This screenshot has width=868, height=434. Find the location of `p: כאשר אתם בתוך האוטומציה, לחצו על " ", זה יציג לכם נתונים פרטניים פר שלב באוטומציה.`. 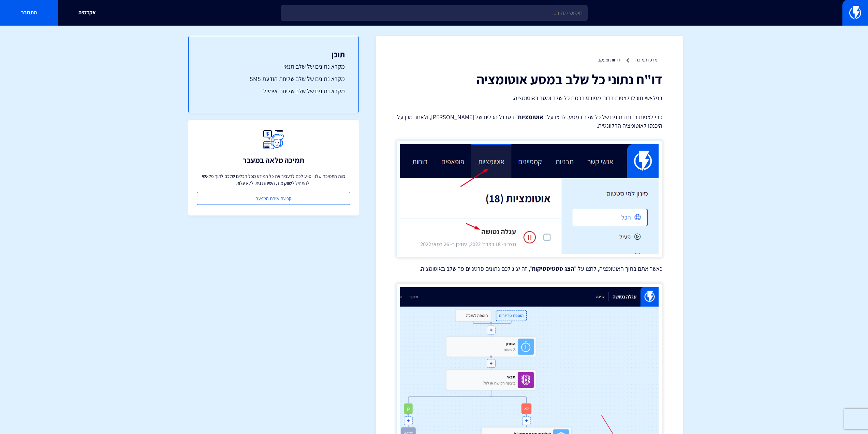

p: כאשר אתם בתוך האוטומציה, לחצו על " ", זה יציג לכם נתונים פרטניים פר שלב באוטומציה. is located at coordinates (530, 269).